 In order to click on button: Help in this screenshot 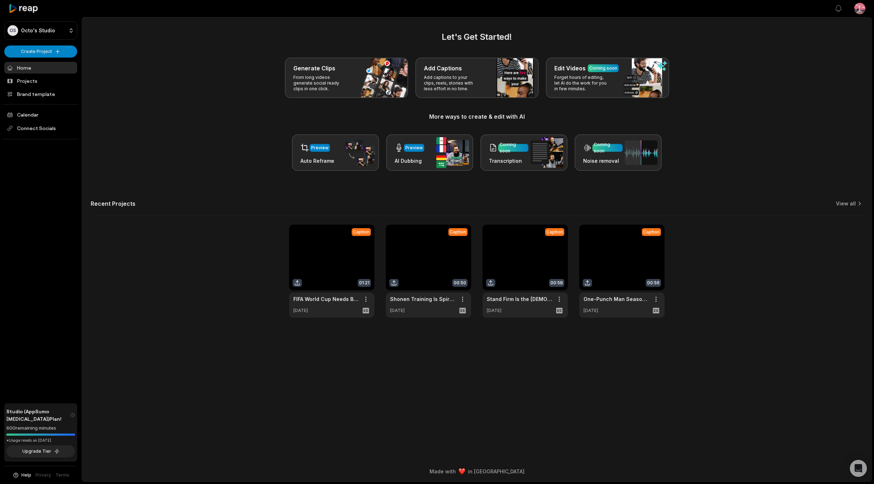, I will do `click(22, 476)`.